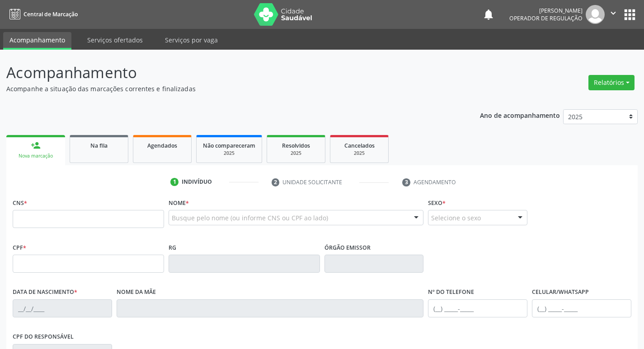  What do you see at coordinates (250, 218) in the screenshot?
I see `span: Busque pelo nome (ou informe CNS ou CPF ao lado)` at bounding box center [250, 218].